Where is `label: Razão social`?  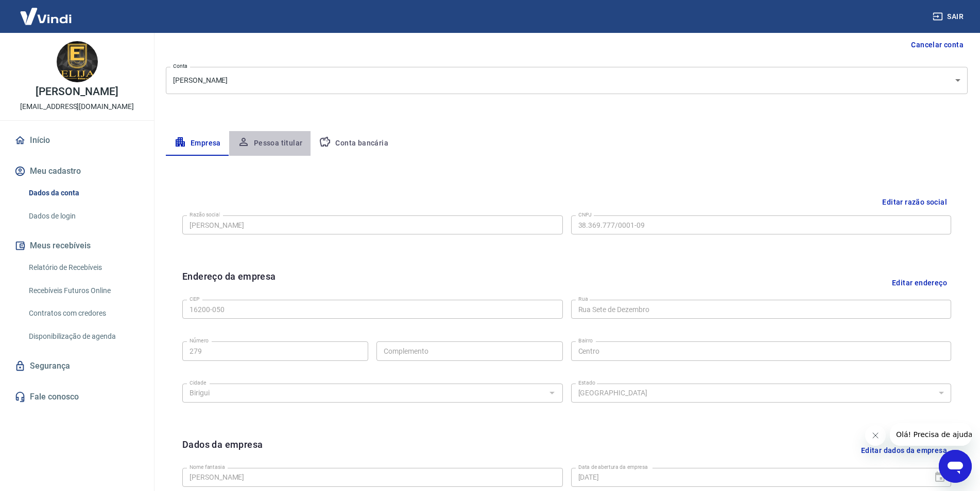
label: Razão social is located at coordinates (204, 215).